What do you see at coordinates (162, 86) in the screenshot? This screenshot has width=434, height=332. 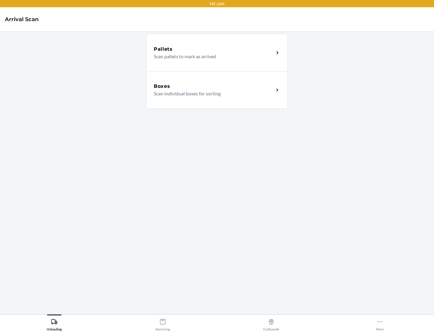 I see `h5: Boxes` at bounding box center [162, 86].